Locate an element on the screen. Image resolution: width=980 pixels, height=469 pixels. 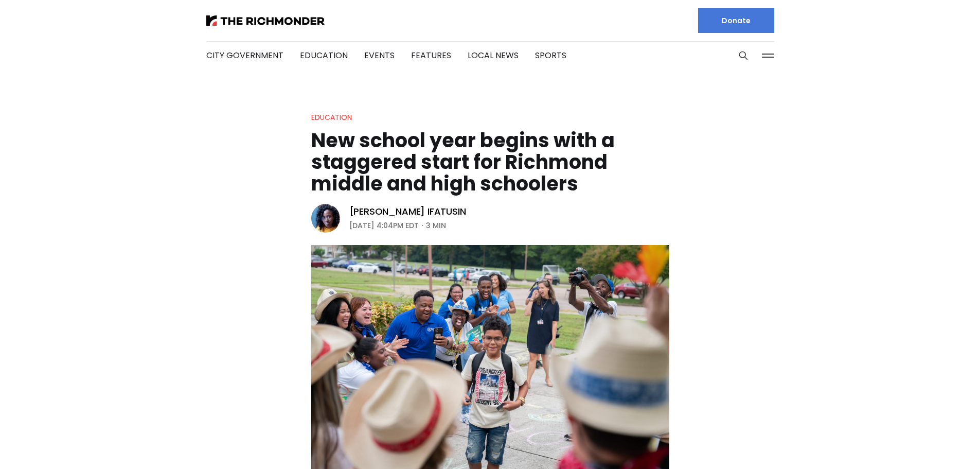
img: Victoria A. Ifatusin is located at coordinates (325, 218).